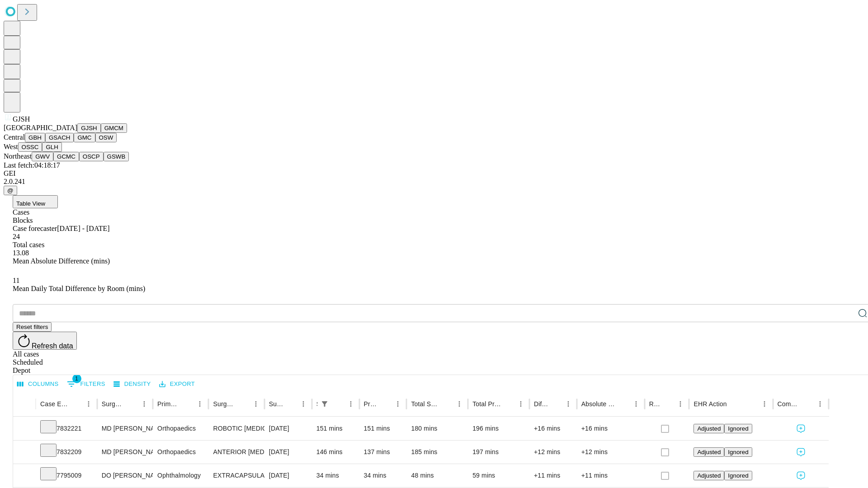 The height and width of the screenshot is (488, 868). I want to click on div: Surgery Name, so click(224, 404).